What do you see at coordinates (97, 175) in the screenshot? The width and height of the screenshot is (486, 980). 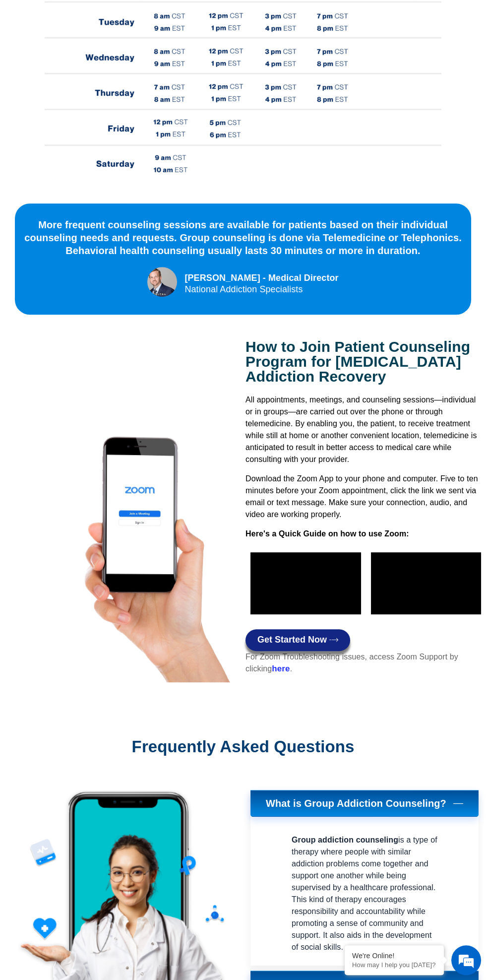 I see `span: We're online!` at bounding box center [97, 175].